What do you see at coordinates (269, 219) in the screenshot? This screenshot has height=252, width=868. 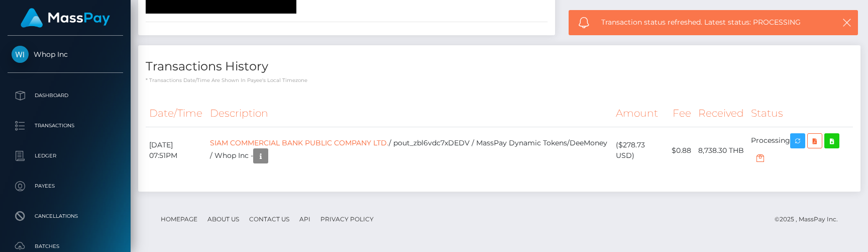 I see `a: Contact Us` at bounding box center [269, 219].